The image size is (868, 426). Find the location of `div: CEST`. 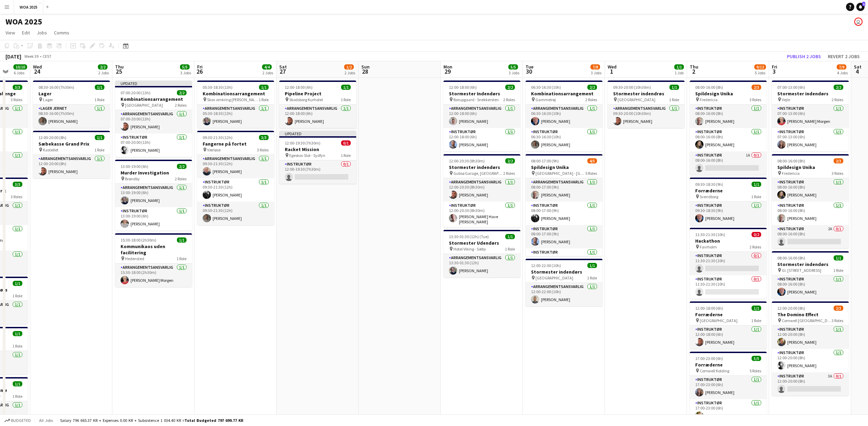

div: CEST is located at coordinates (47, 56).